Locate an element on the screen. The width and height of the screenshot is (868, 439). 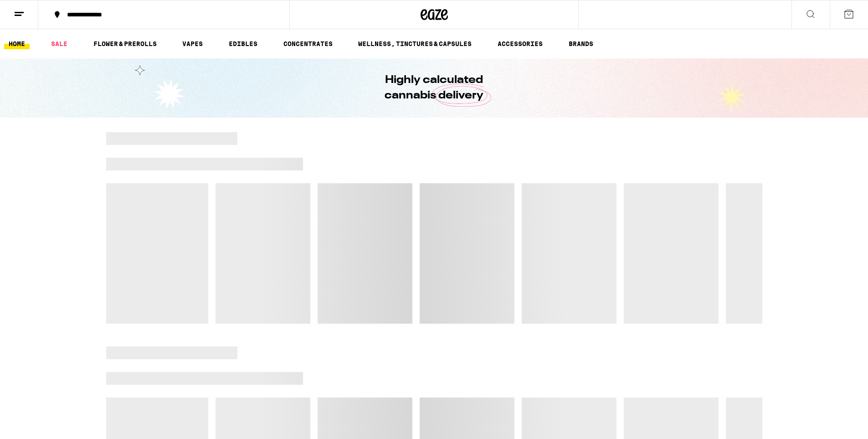
a: WELLNESS, TINCTURES & CAPSULES is located at coordinates (415, 44).